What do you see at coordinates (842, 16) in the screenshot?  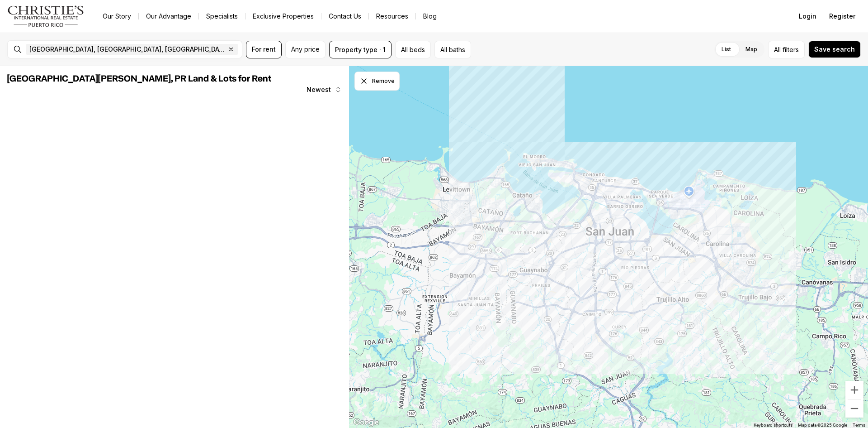 I see `button: Register` at bounding box center [842, 16].